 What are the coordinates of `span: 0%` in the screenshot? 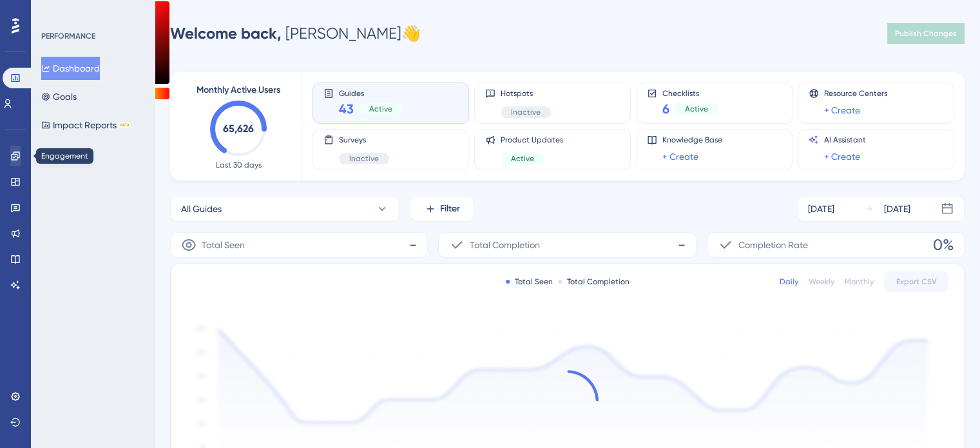 It's located at (943, 245).